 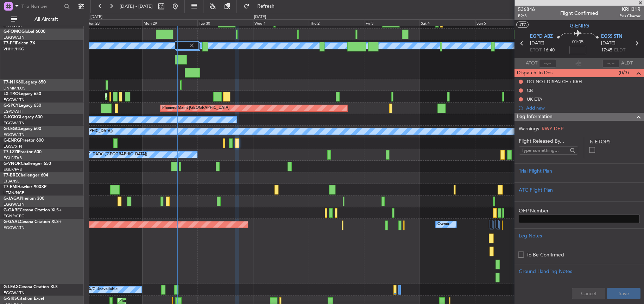 What do you see at coordinates (12, 146) in the screenshot?
I see `a: EGSS/STN` at bounding box center [12, 146].